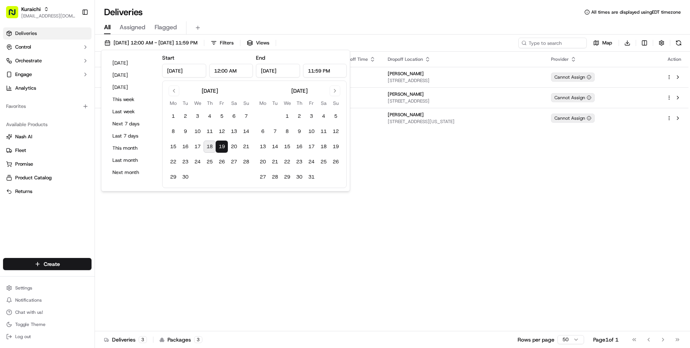 Image resolution: width=690 pixels, height=348 pixels. What do you see at coordinates (26, 33) in the screenshot?
I see `span: Deliveries` at bounding box center [26, 33].